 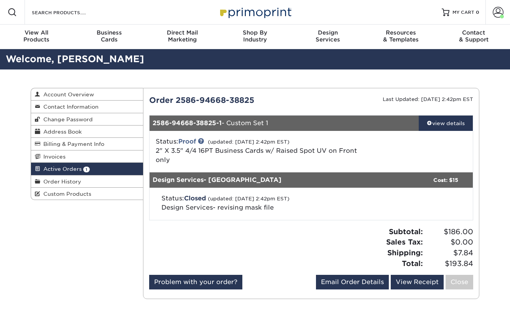 I want to click on div: & Support, so click(x=474, y=36).